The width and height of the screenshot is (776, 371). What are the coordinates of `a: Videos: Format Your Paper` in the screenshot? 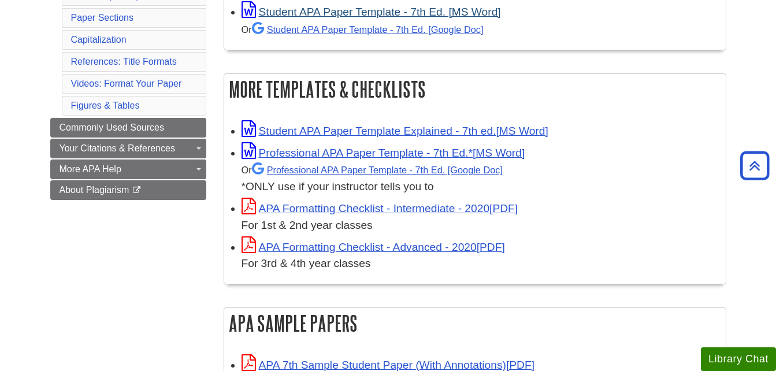 It's located at (127, 83).